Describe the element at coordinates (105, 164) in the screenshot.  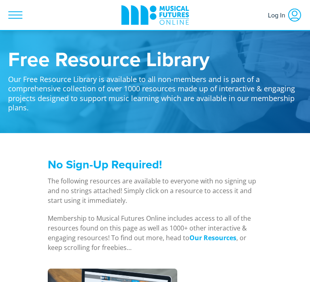
I see `span: No Sign-Up Required!` at that location.